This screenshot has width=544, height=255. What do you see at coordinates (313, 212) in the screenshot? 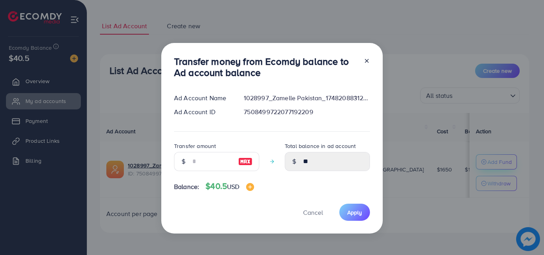
I see `button: Cancel` at bounding box center [313, 212].